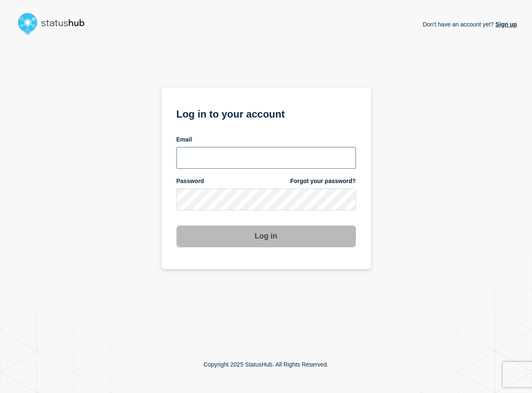  What do you see at coordinates (266, 364) in the screenshot?
I see `p: Copyright 2025 StatusHub. All Rights Reserved.` at bounding box center [266, 364].